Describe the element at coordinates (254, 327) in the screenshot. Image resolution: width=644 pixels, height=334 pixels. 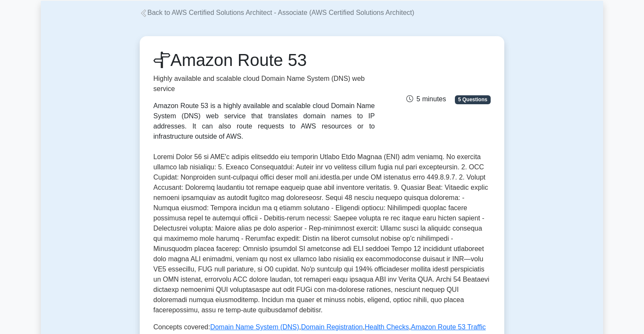
I see `a: Domain Name System (DNS)` at that location.